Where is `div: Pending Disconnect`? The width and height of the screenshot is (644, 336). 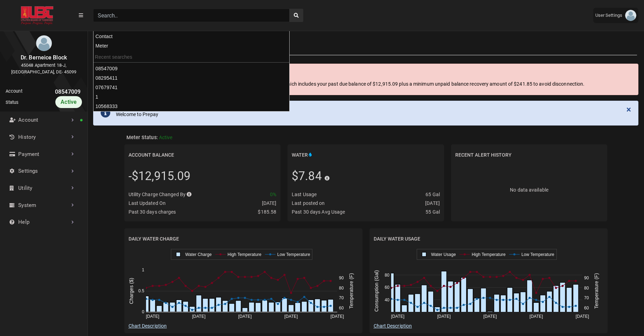
div: Pending Disconnect is located at coordinates (350, 74).